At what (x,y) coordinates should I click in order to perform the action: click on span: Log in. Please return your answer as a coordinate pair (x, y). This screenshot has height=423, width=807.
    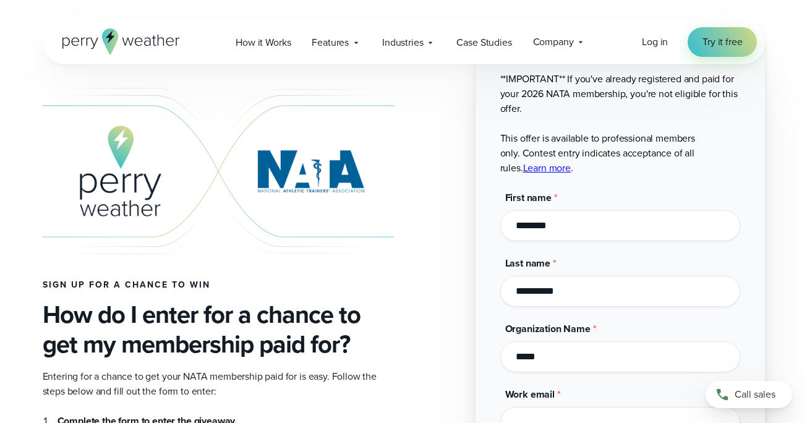
    Looking at the image, I should click on (655, 41).